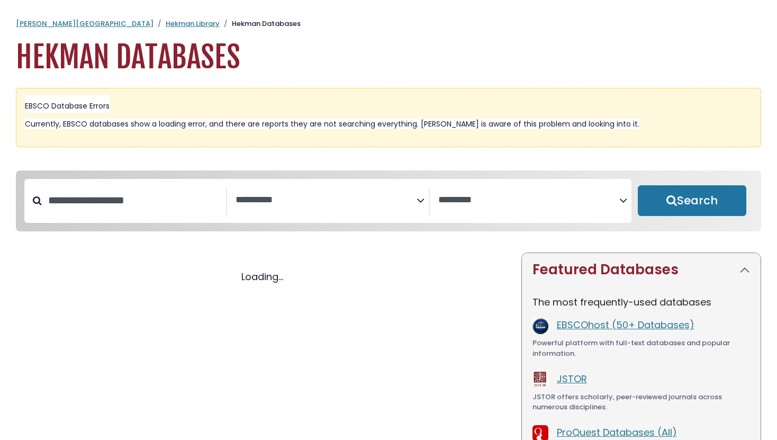  What do you see at coordinates (641, 302) in the screenshot?
I see `p: The most frequently-used databases` at bounding box center [641, 302].